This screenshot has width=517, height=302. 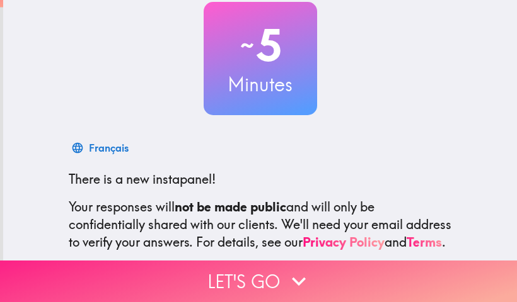 I want to click on h3: Minutes, so click(x=260, y=84).